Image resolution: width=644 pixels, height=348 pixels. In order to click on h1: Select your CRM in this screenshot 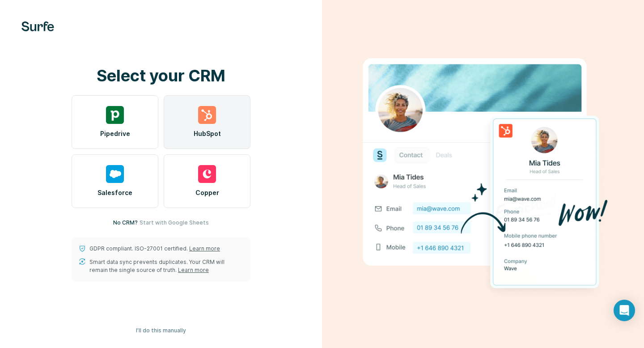, I will do `click(161, 75)`.